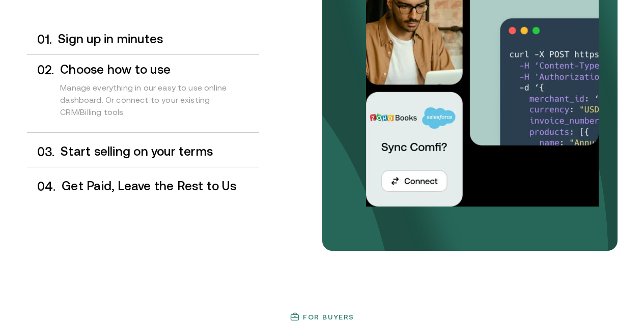  I want to click on h3: Sign up in minutes, so click(159, 39).